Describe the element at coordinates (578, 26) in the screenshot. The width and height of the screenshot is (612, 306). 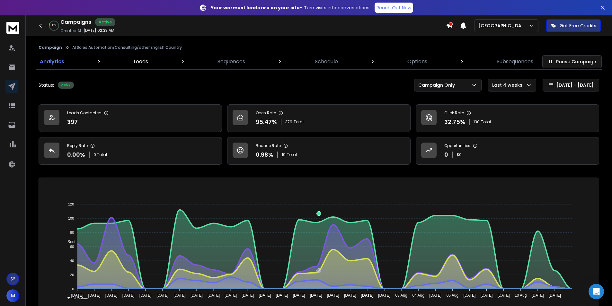
I see `p: Get Free Credits` at that location.